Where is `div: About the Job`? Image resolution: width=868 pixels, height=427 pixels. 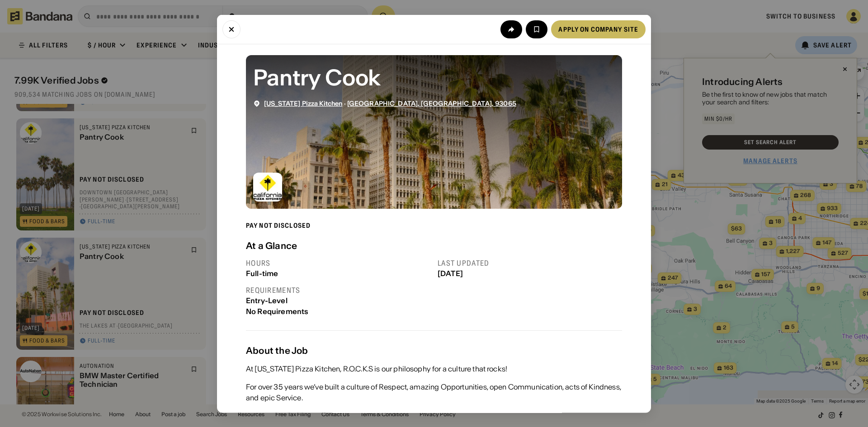
div: About the Job is located at coordinates (434, 350).